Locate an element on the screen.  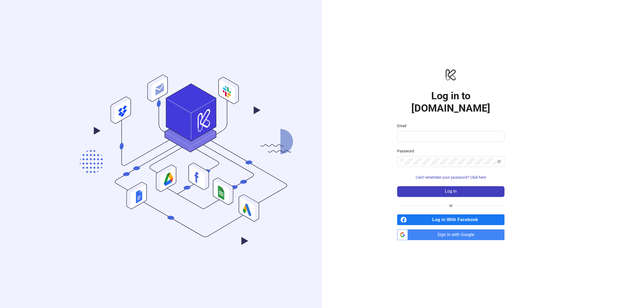
label: Email is located at coordinates (403, 126).